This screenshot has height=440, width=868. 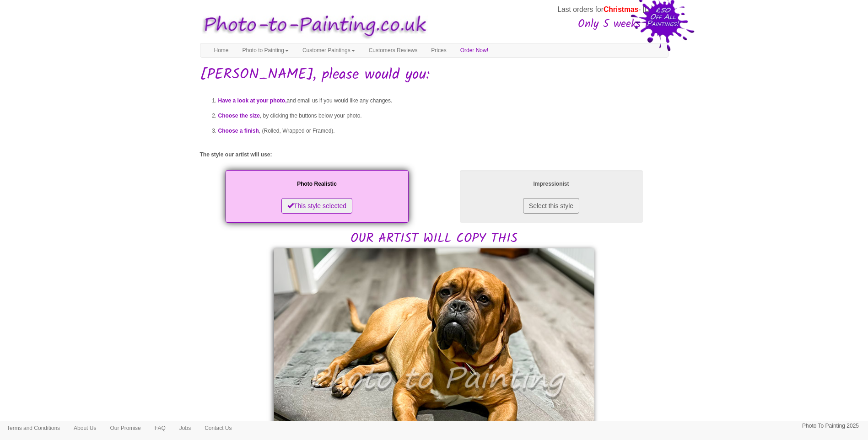 I want to click on img: Photo to Painting, so click(x=313, y=26).